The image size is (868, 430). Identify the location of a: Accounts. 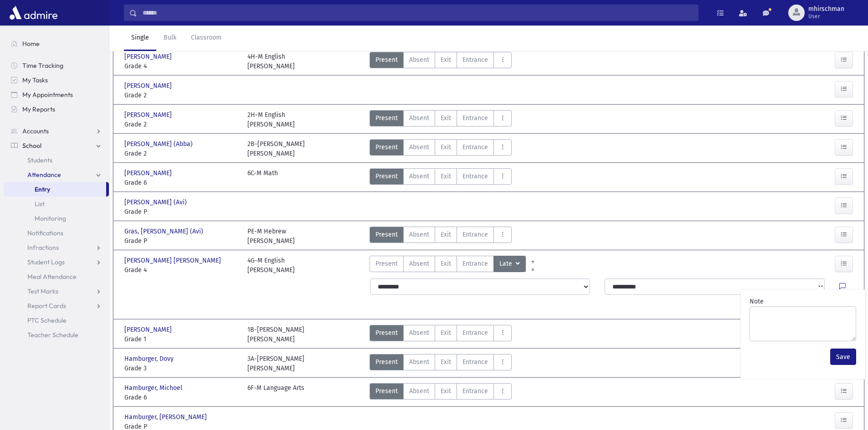
(56, 131).